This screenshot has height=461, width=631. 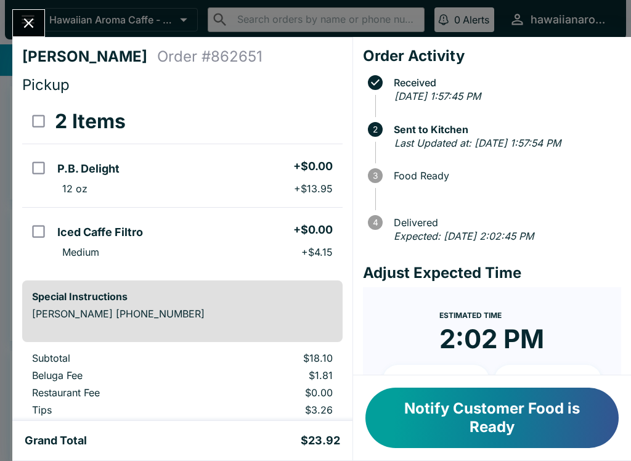 I want to click on p: 12 oz, so click(x=75, y=189).